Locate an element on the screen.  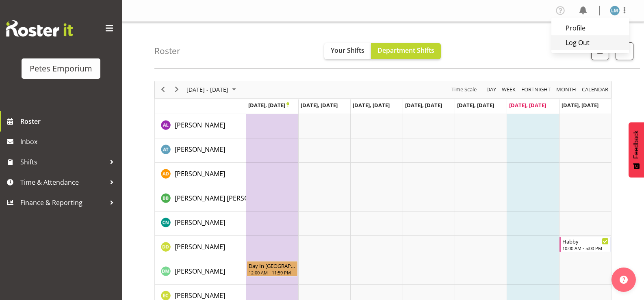
div: previous period is located at coordinates (163, 90).